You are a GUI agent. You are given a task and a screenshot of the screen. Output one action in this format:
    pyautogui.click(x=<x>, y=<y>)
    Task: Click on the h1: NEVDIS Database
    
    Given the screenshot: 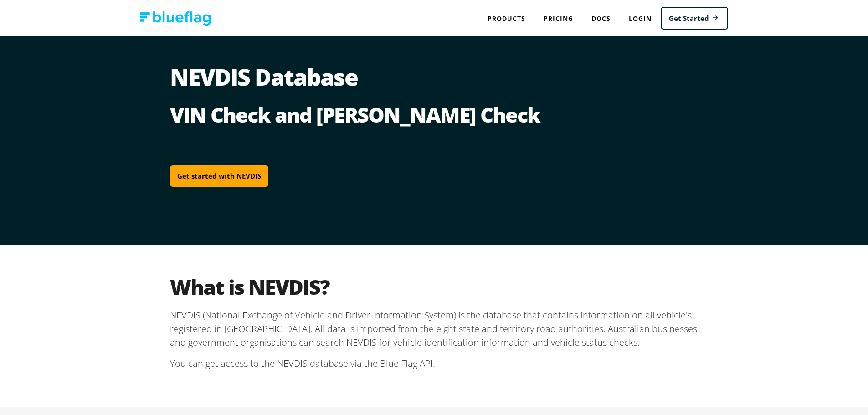 What is the action you would take?
    pyautogui.click(x=434, y=84)
    